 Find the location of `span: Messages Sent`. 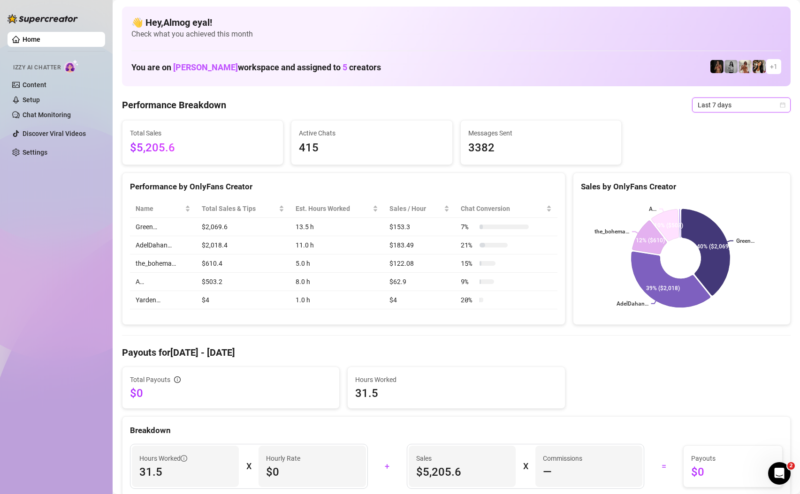

span: Messages Sent is located at coordinates (541, 133).